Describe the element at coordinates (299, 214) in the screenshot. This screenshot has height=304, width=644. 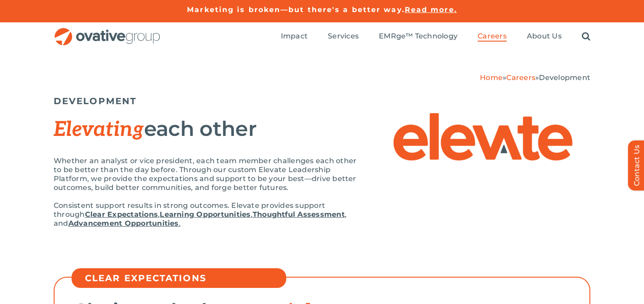
I see `a: Thoughtful Assessment` at that location.